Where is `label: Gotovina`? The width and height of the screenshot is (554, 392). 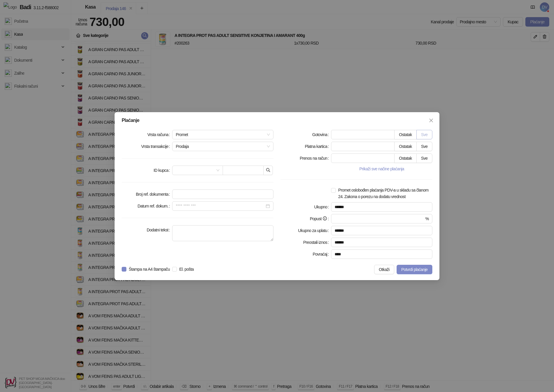 label: Gotovina is located at coordinates (321, 134).